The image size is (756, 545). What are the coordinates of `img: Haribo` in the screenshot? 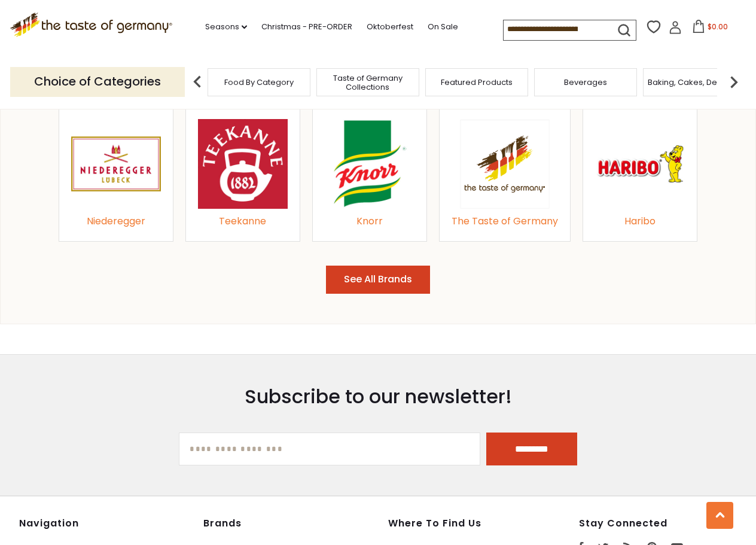 It's located at (640, 164).